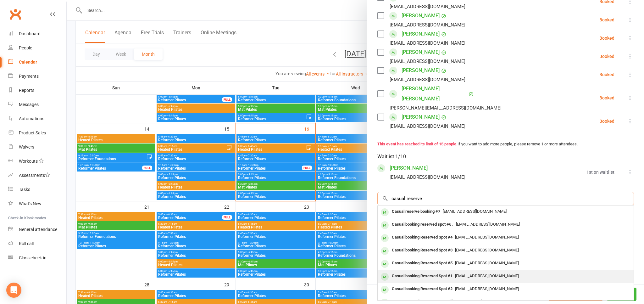  What do you see at coordinates (416, 212) in the screenshot?
I see `div: Casual reserve booking #7` at bounding box center [416, 212].